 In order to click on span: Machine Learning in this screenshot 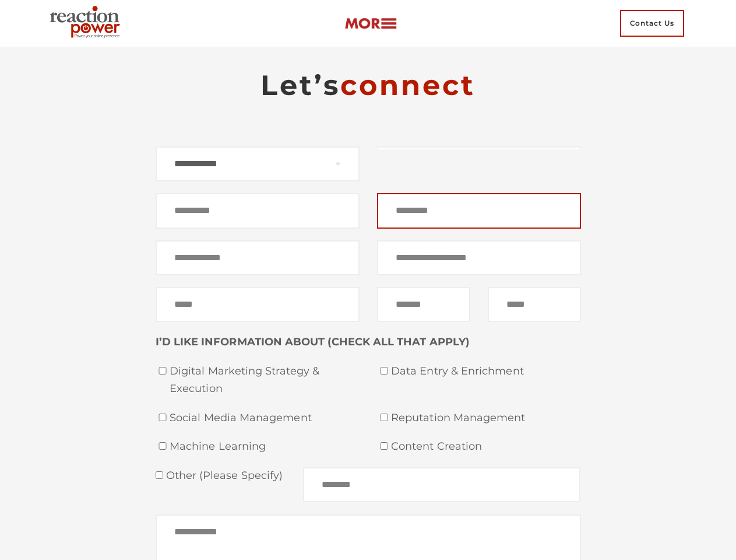, I will do `click(265, 447)`.